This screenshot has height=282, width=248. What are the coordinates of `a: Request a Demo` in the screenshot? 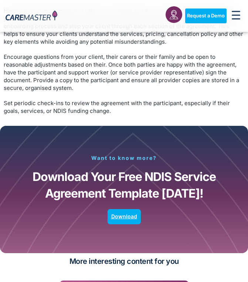 It's located at (206, 16).